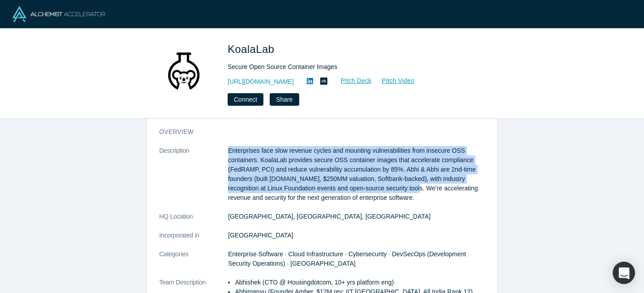 This screenshot has width=644, height=293. Describe the element at coordinates (194, 221) in the screenshot. I see `dt: HQ Location` at that location.